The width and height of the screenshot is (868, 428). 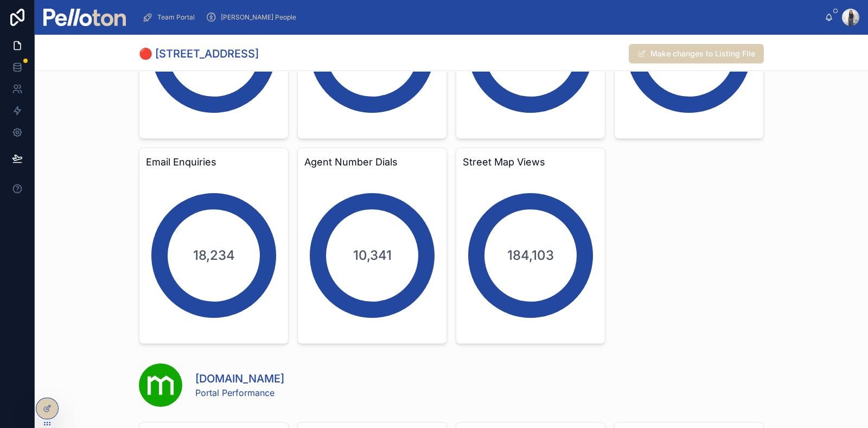 I want to click on a: Team Portal, so click(x=170, y=18).